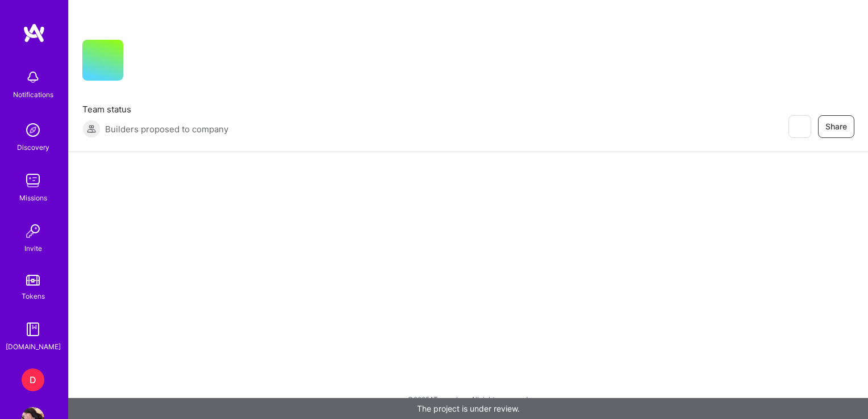 This screenshot has height=419, width=868. What do you see at coordinates (33, 248) in the screenshot?
I see `div: Invite` at bounding box center [33, 248].